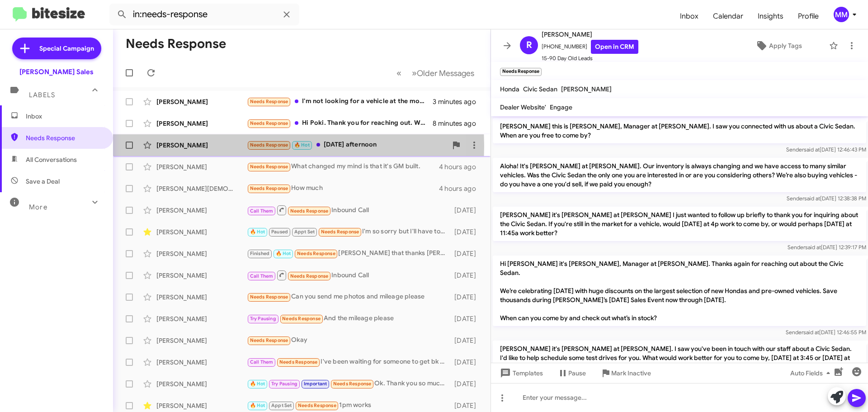 The image size is (868, 412). What do you see at coordinates (812, 373) in the screenshot?
I see `span: Auto Fields` at bounding box center [812, 373].